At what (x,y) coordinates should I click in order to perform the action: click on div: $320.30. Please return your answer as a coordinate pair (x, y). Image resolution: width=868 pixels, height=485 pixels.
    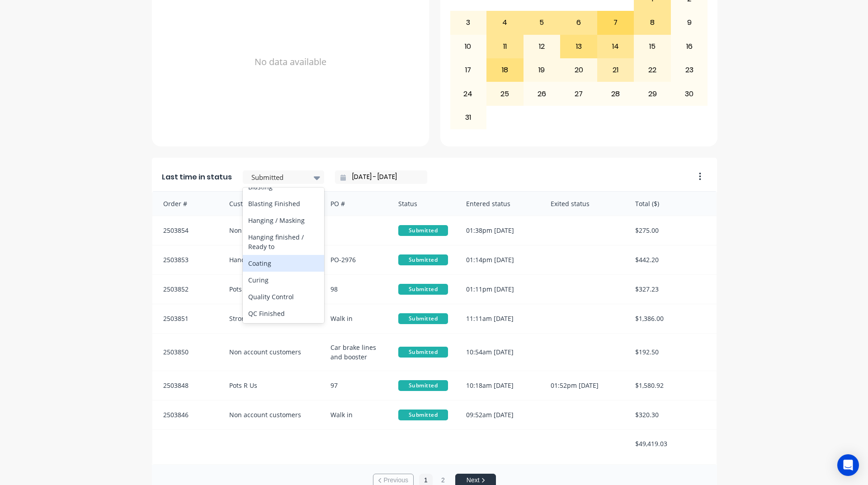
    Looking at the image, I should click on (671, 415).